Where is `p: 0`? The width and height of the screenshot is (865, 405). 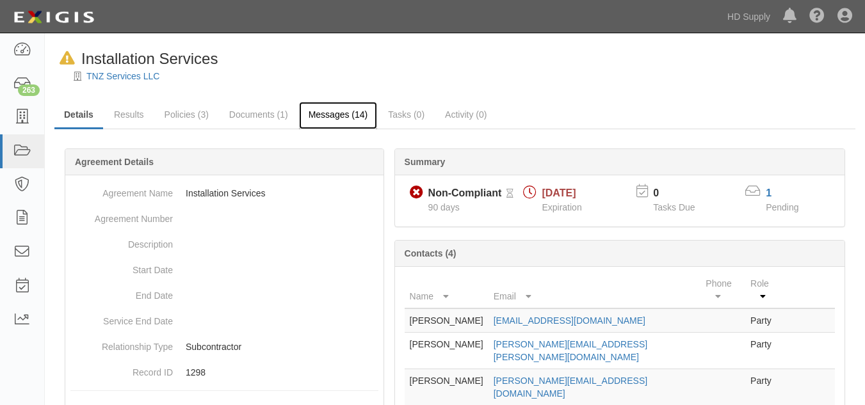
p: 0 is located at coordinates (682, 193).